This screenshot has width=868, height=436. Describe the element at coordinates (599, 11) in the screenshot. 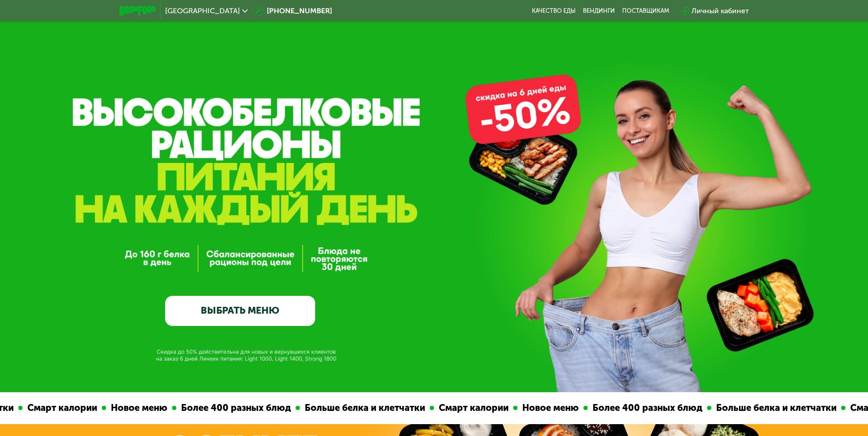

I see `a: Вендинги` at that location.